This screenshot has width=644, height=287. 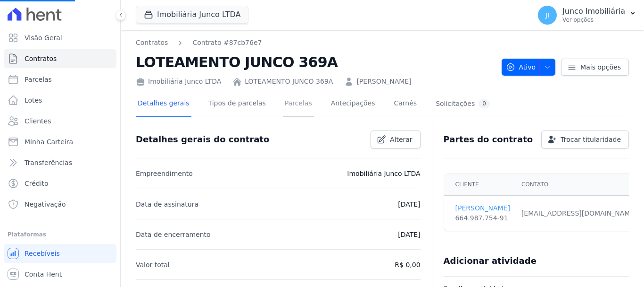 I want to click on span: Clientes, so click(x=37, y=121).